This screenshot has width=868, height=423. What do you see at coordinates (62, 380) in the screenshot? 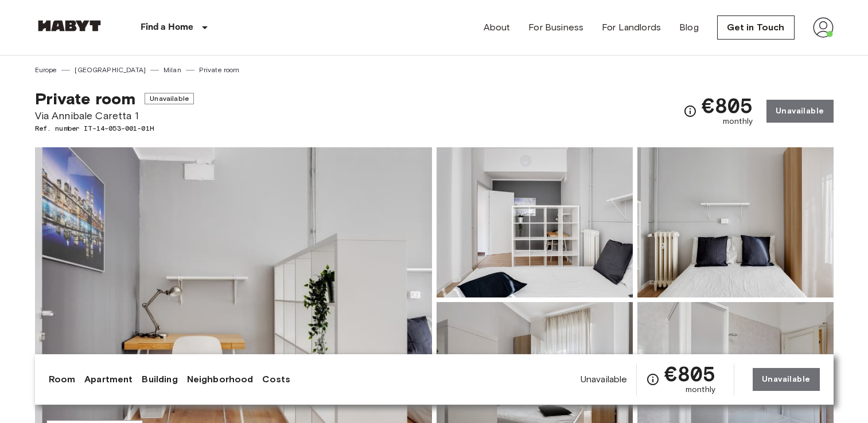
I see `a: Room` at bounding box center [62, 380].